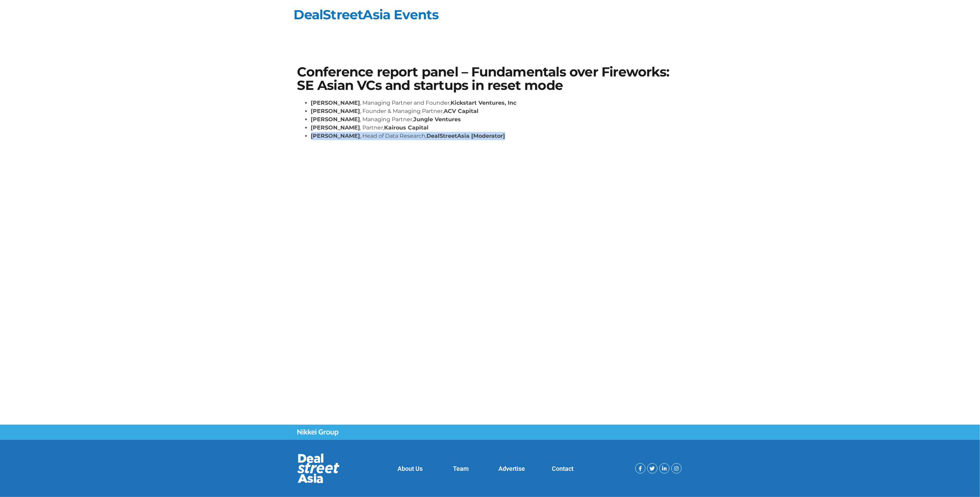  I want to click on li: , Managing Partner,, so click(497, 120).